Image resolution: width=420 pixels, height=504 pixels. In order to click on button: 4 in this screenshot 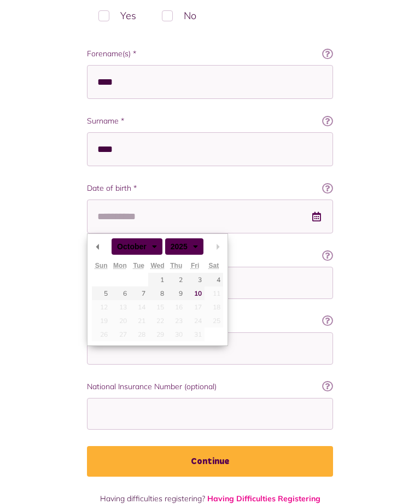, I will do `click(214, 280)`.